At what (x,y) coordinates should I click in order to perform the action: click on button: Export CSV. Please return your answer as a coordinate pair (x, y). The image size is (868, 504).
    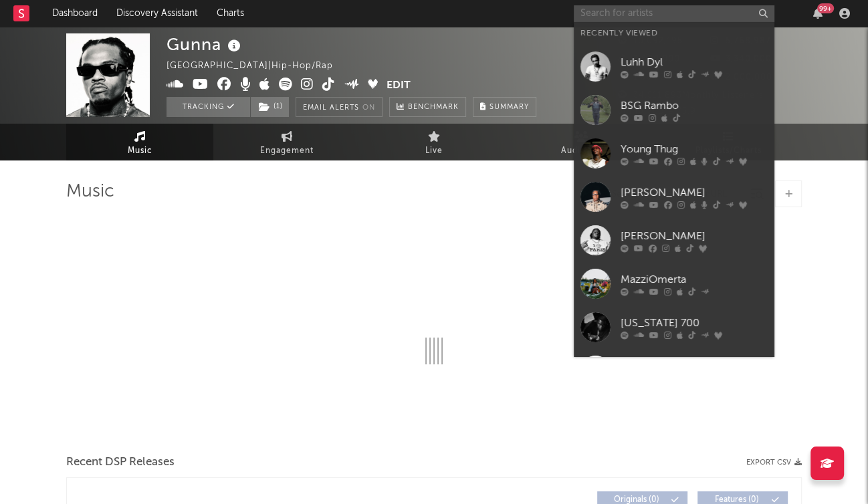
    Looking at the image, I should click on (774, 462).